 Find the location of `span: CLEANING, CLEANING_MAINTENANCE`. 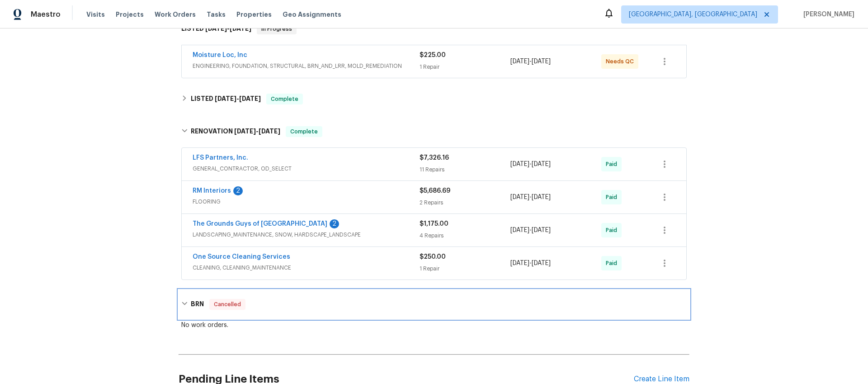

span: CLEANING, CLEANING_MAINTENANCE is located at coordinates (306, 267).